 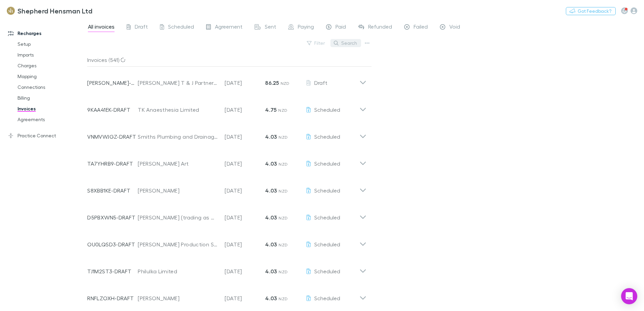 What do you see at coordinates (178, 271) in the screenshot?
I see `div: Philulka Limited` at bounding box center [178, 271].